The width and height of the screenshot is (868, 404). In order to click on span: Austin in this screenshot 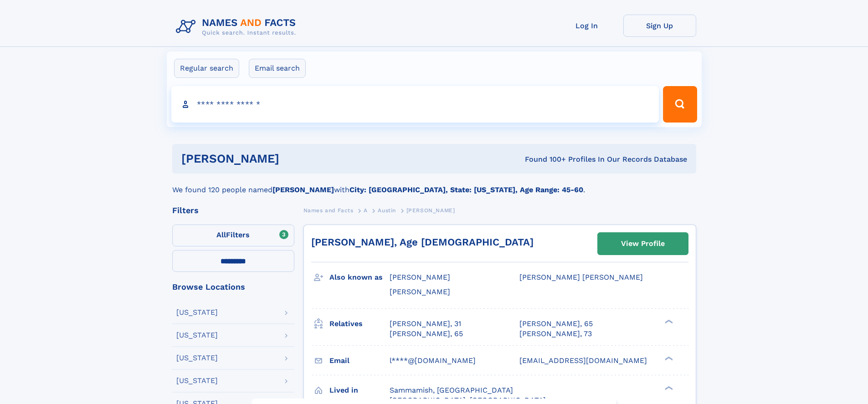, I will do `click(387, 210)`.